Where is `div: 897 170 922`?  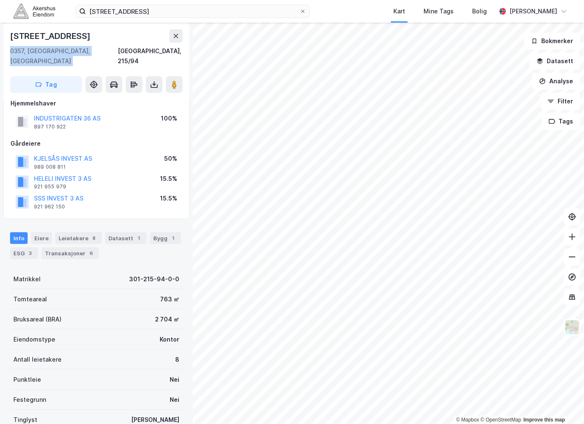 div: 897 170 922 is located at coordinates (50, 127).